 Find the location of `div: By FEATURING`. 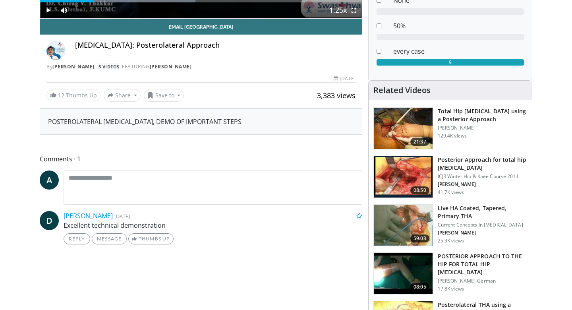

div: By FEATURING is located at coordinates (201, 67).